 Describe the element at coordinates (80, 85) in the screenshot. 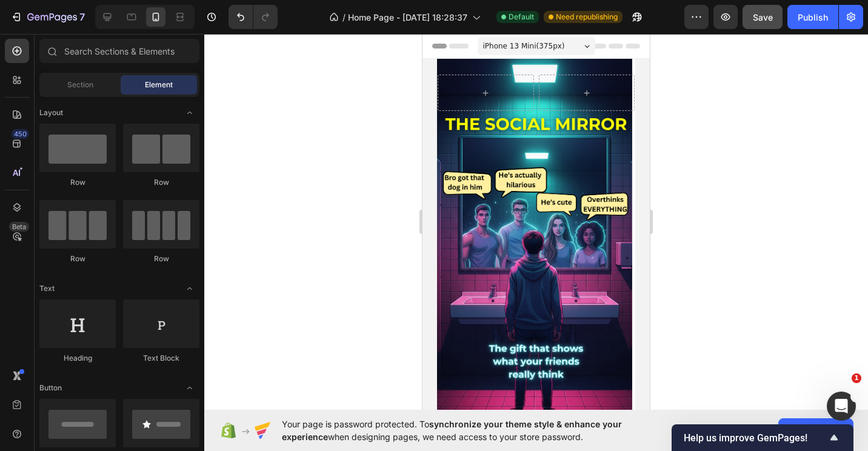

I see `span: Section` at that location.